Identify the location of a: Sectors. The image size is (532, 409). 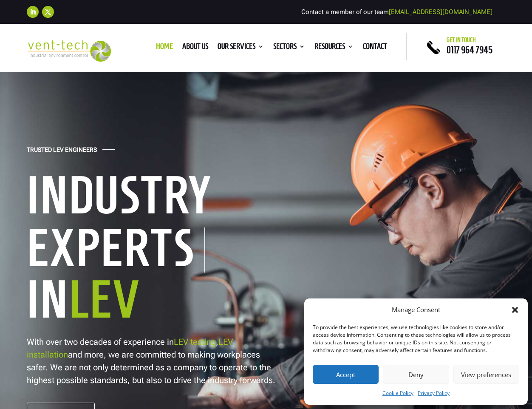
(289, 48).